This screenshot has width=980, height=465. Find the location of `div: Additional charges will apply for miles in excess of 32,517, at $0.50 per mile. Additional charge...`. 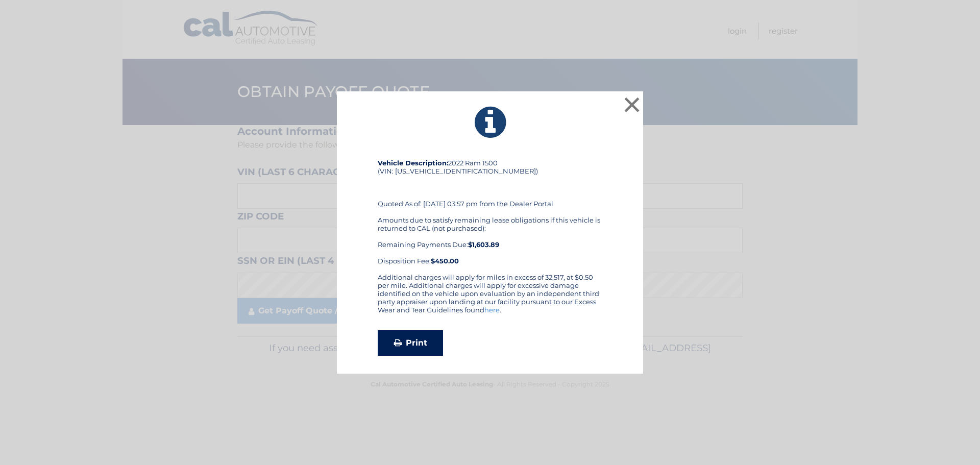

div: Additional charges will apply for miles in excess of 32,517, at $0.50 per mile. Additional charge... is located at coordinates (490, 298).